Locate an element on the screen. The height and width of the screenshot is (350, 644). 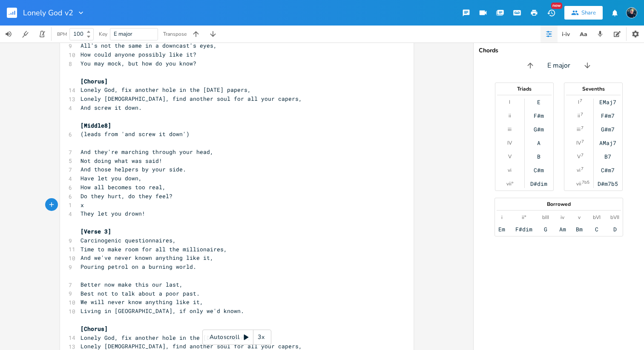
span: And we've never known anything like it, is located at coordinates (147, 257).